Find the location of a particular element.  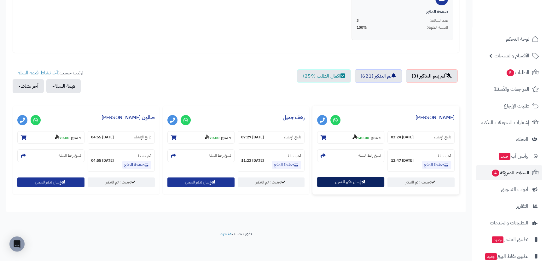

span: إشعارات التحويلات البنكية is located at coordinates (505, 123).